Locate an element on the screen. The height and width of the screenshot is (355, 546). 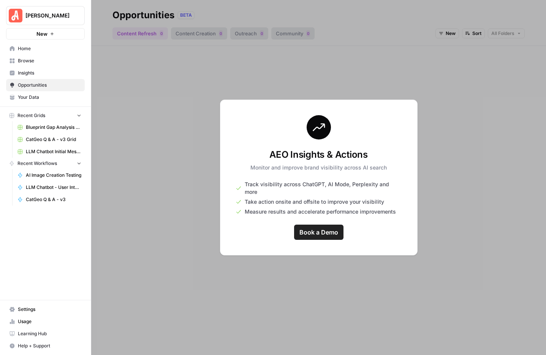
span: AI Image Creation Testing is located at coordinates (54, 175).